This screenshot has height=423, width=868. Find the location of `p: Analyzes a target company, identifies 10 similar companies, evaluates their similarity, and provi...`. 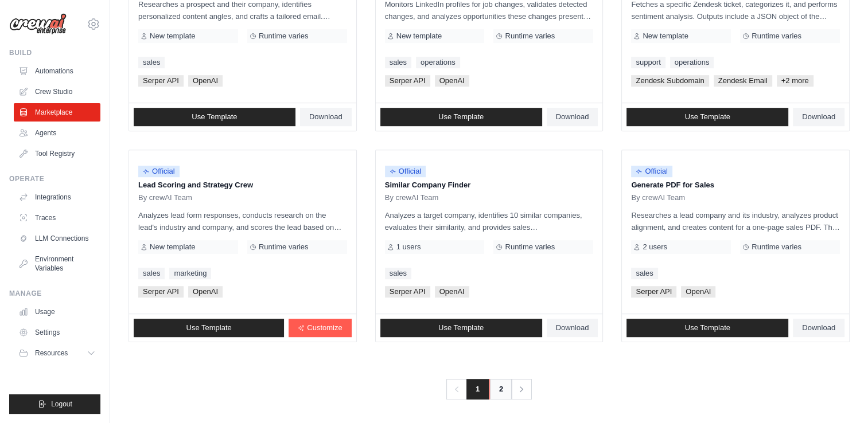

p: Analyzes a target company, identifies 10 similar companies, evaluates their similarity, and provi... is located at coordinates (490, 221).